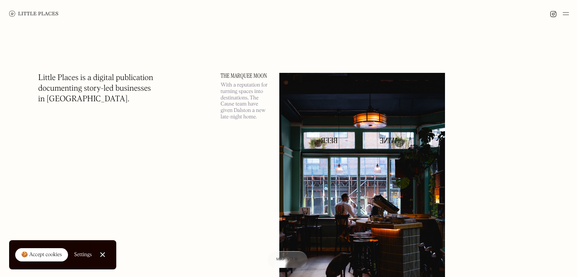 The width and height of the screenshot is (578, 277). Describe the element at coordinates (103, 255) in the screenshot. I see `a: Close Cookie Popup` at that location.